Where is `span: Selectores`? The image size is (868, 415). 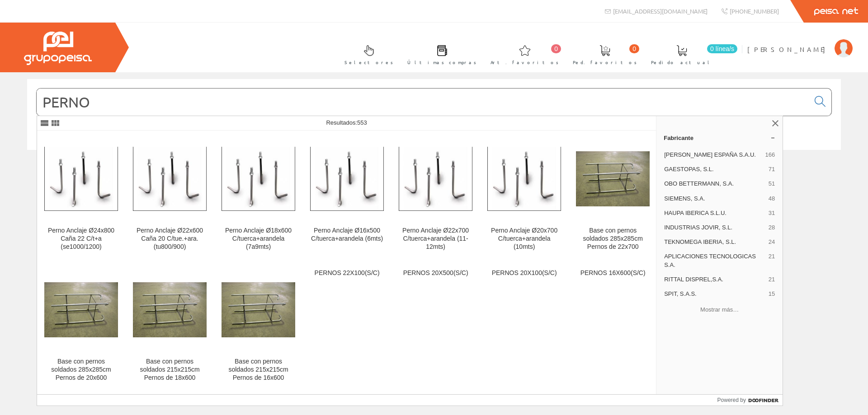 span: Selectores is located at coordinates (369, 63).